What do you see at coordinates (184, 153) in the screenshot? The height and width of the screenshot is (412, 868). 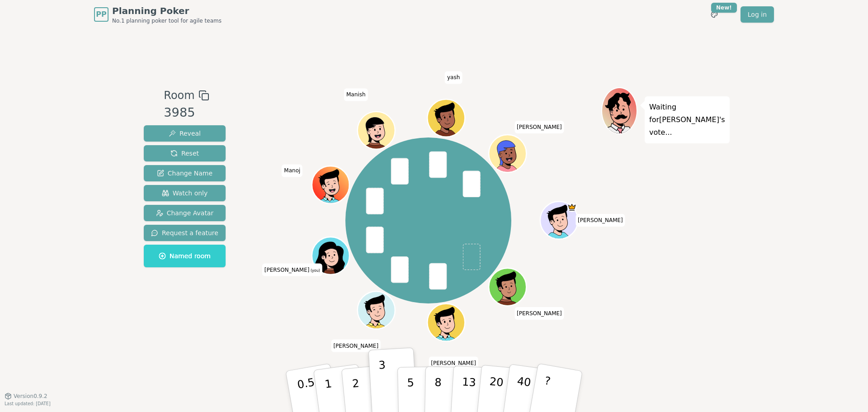 I see `span: Reset` at bounding box center [184, 153].